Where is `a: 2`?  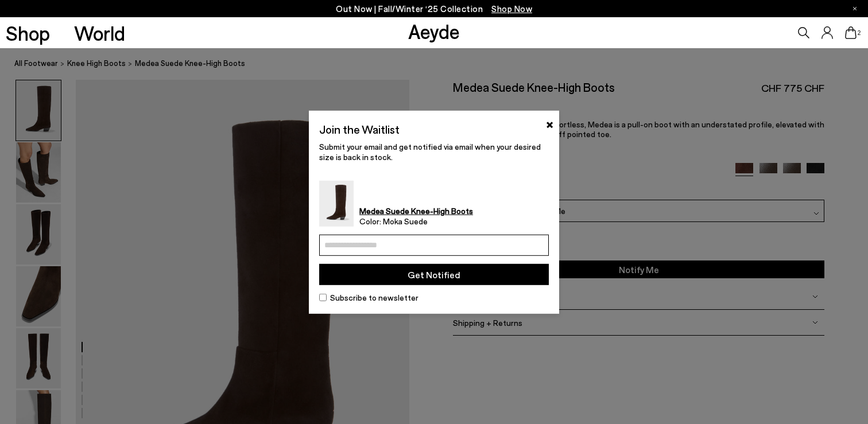 a: 2 is located at coordinates (851, 33).